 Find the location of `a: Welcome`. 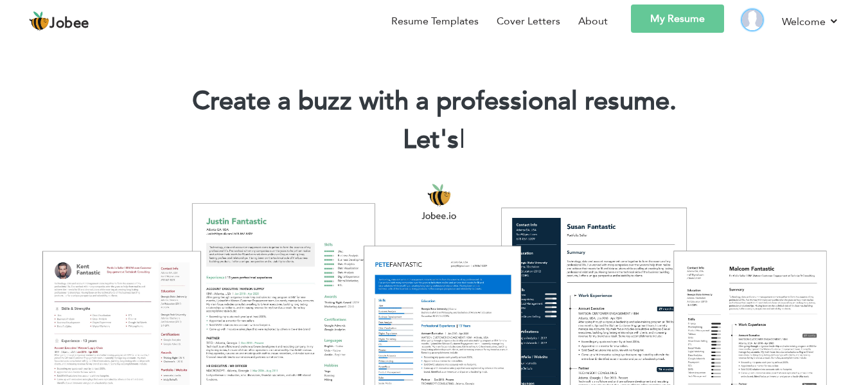

a: Welcome is located at coordinates (810, 21).